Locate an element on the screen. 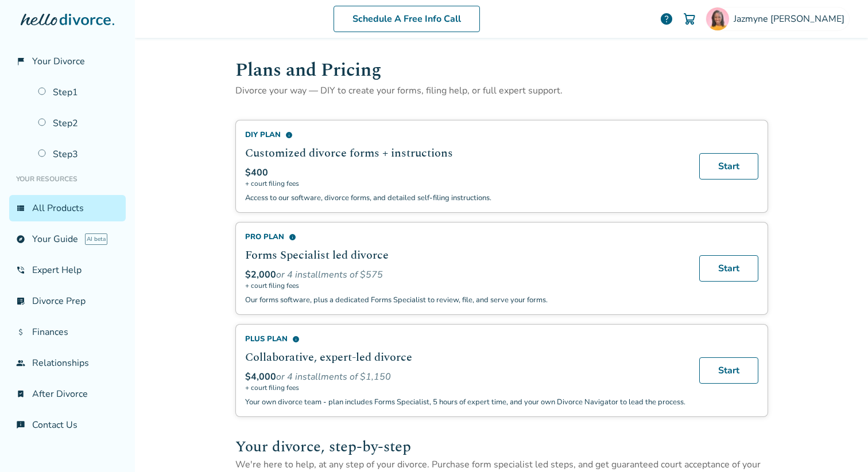  a: exploreYour GuideAI beta is located at coordinates (67, 240).